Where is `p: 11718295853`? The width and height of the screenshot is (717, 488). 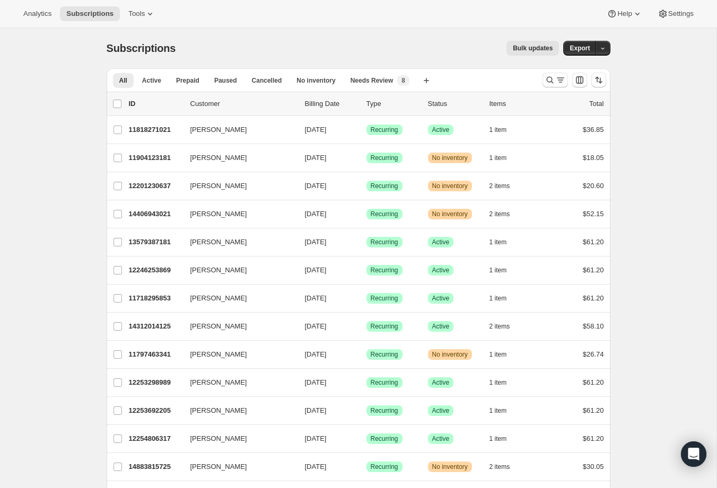
p: 11718295853 is located at coordinates (155, 298).